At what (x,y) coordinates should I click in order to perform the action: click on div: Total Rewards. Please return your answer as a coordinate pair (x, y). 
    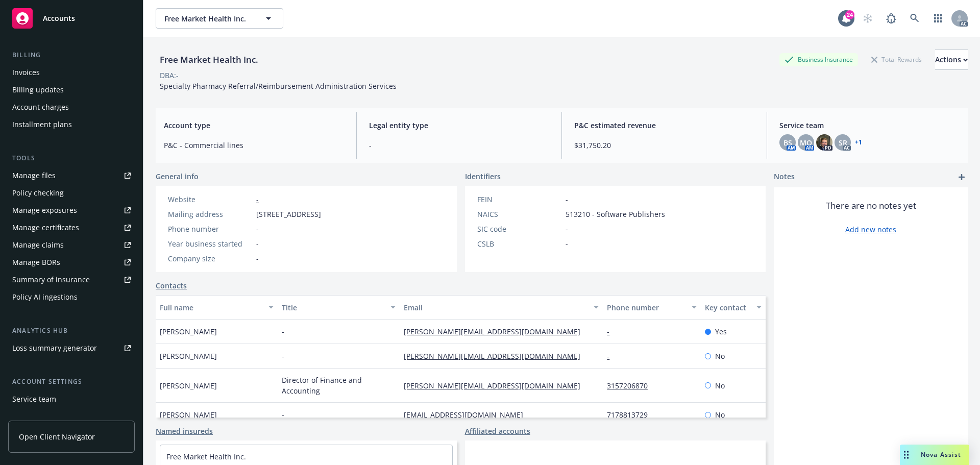
    Looking at the image, I should click on (896, 59).